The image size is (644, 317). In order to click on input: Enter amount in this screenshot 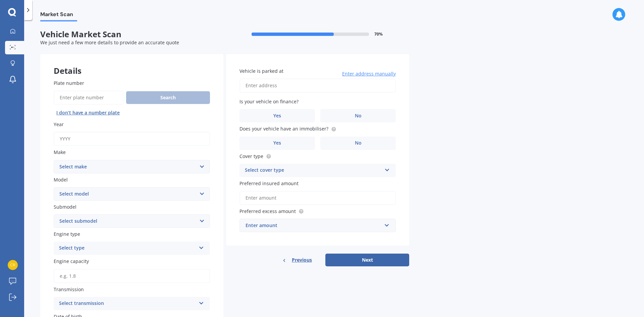, I will do `click(317, 198)`.